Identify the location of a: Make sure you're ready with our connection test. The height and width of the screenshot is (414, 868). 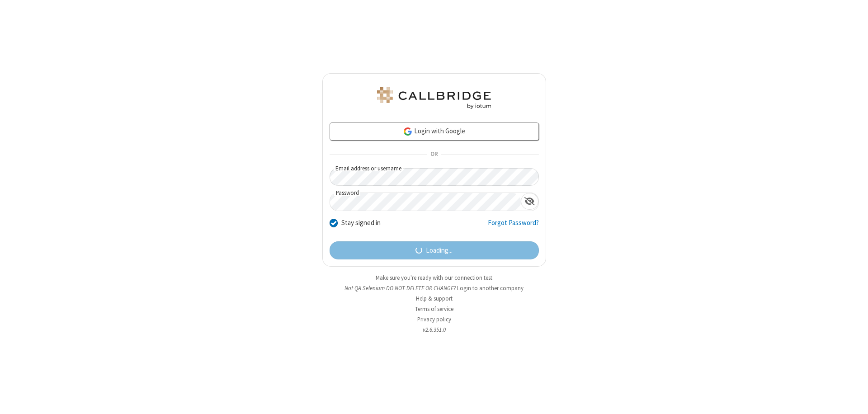
(434, 277).